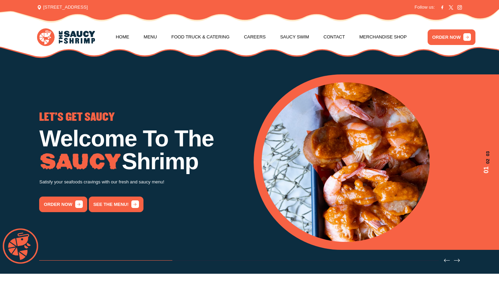  I want to click on img: Banner Image, so click(345, 162).